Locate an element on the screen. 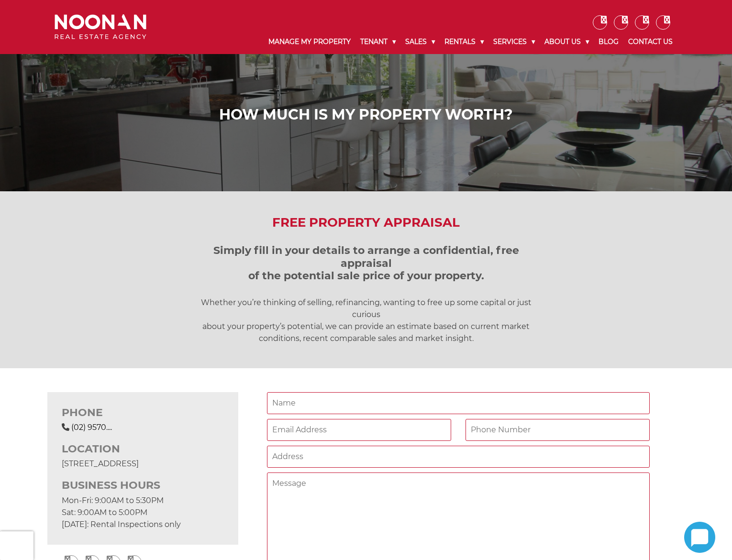 Image resolution: width=732 pixels, height=560 pixels. h3: Simply fill in your details to arrange a confidential, free appraisal of the potential sale price... is located at coordinates (366, 263).